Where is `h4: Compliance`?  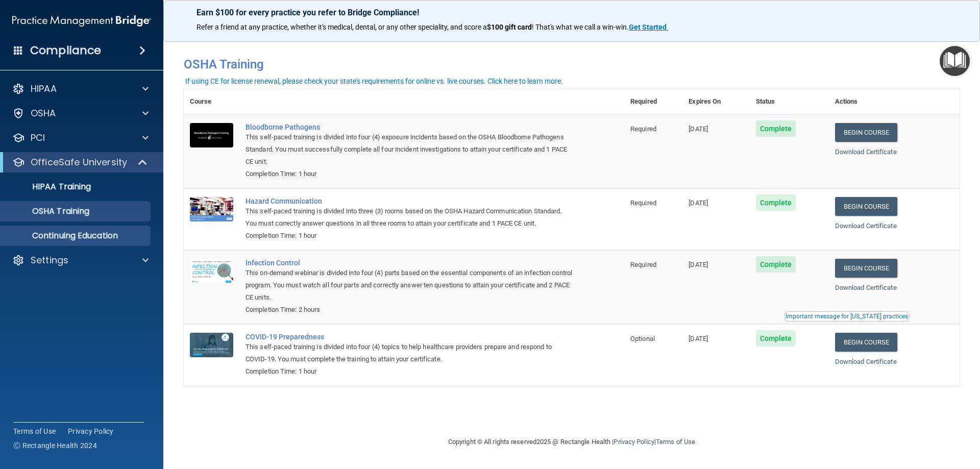
h4: Compliance is located at coordinates (65, 50).